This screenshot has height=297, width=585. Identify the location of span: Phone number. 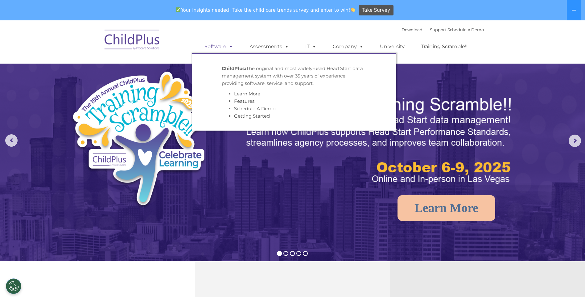
(99, 68).